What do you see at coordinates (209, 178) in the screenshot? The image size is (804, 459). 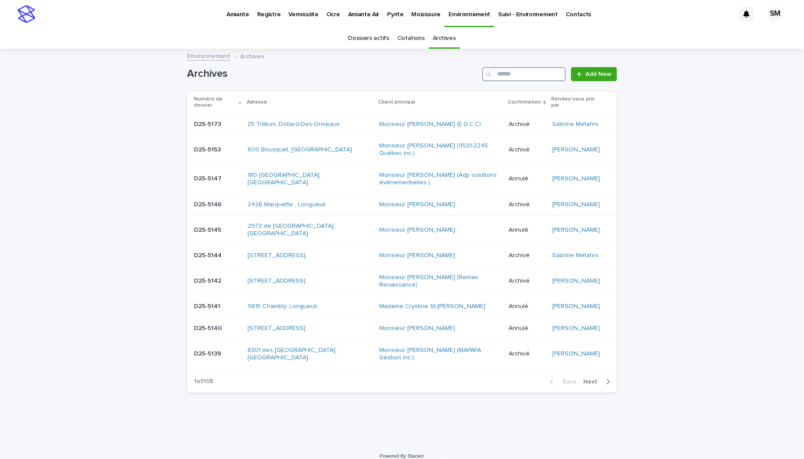 I see `p: D25-5147` at bounding box center [209, 178].